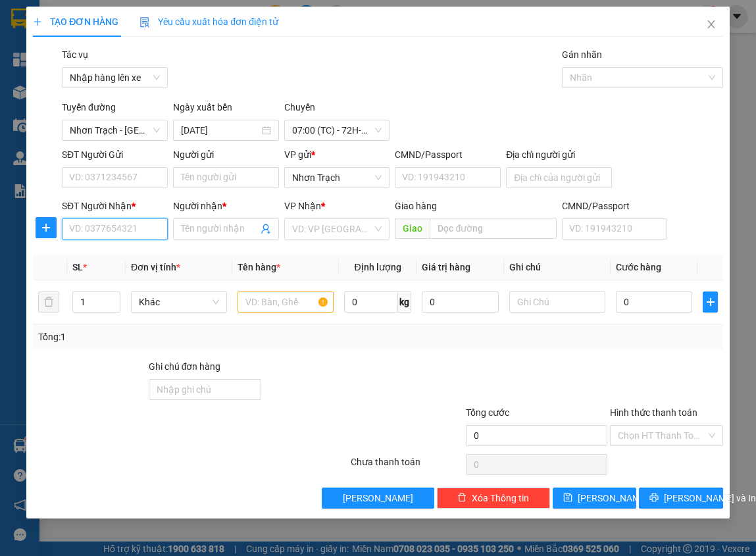 Image resolution: width=756 pixels, height=556 pixels. I want to click on span: 07:00 (TC) - 72H-032.48, so click(337, 130).